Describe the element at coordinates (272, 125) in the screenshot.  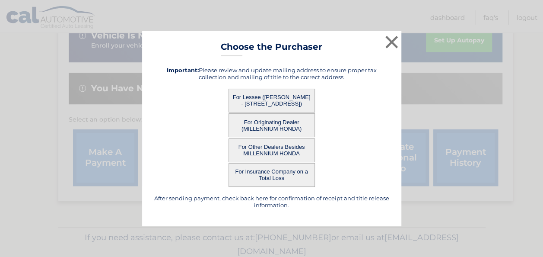
I see `button: For Originating Dealer (MILLENNIUM HONDA)` at that location.